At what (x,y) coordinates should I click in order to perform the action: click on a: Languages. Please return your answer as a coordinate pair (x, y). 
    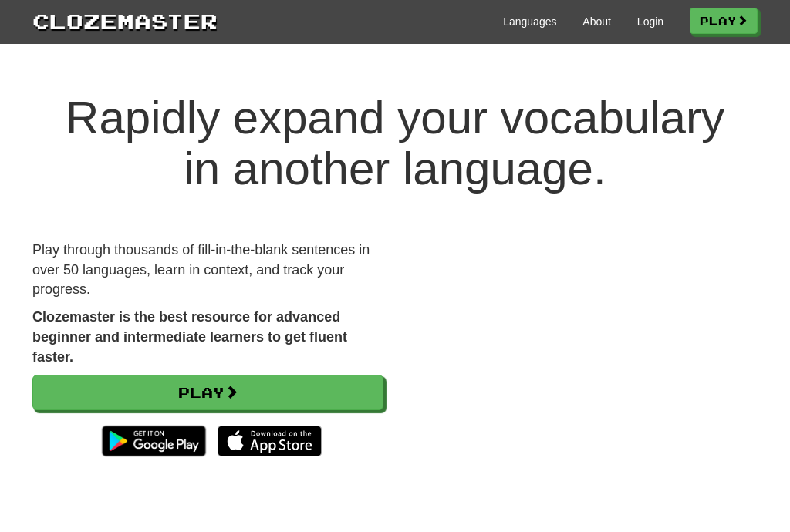
    Looking at the image, I should click on (530, 22).